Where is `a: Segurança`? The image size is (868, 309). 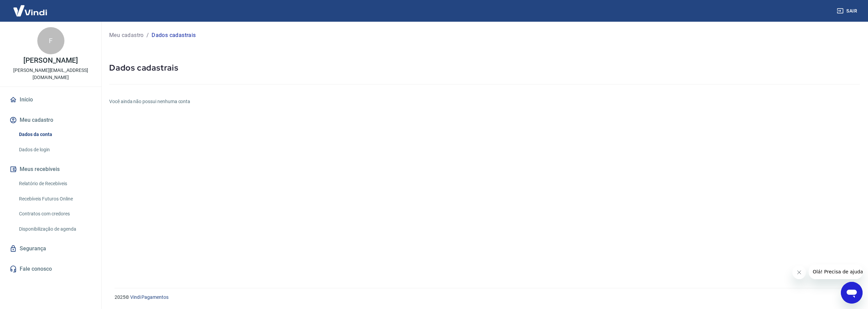
a: Segurança is located at coordinates (50, 249).